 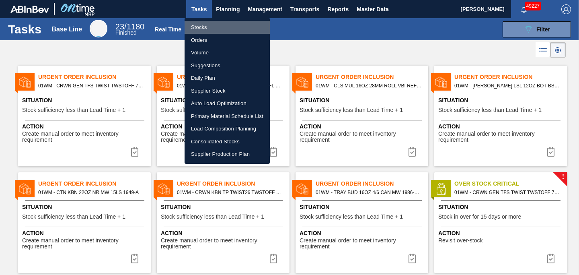 I want to click on a: Volume, so click(x=227, y=53).